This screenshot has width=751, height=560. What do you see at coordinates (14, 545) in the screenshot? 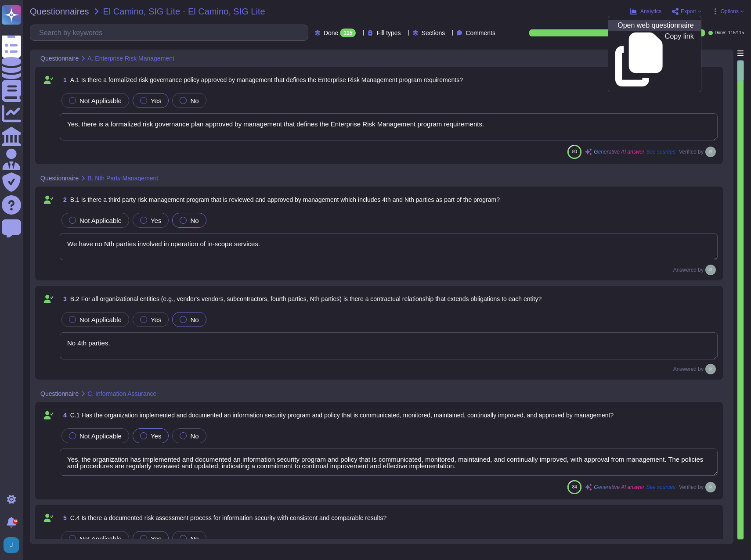
I see `button: user` at bounding box center [14, 545].